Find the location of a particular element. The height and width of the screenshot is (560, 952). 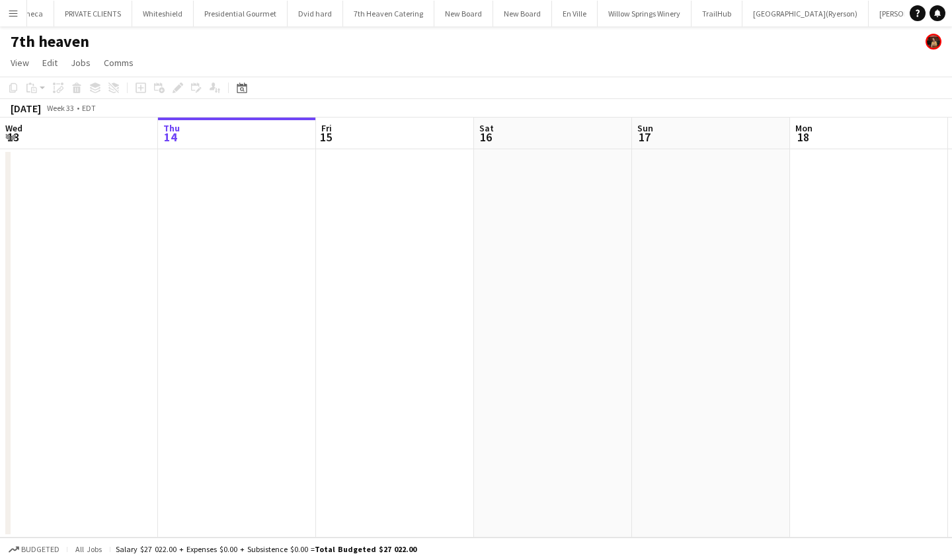

span: Mon is located at coordinates (804, 128).